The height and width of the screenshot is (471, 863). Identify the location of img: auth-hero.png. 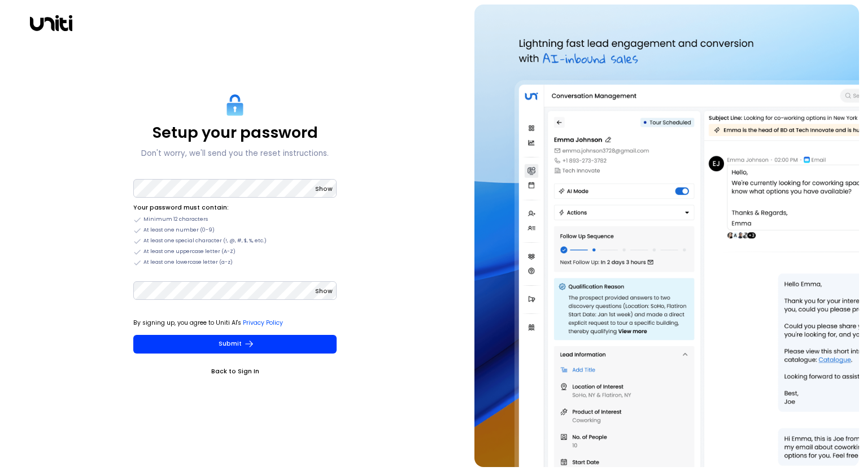
(666, 235).